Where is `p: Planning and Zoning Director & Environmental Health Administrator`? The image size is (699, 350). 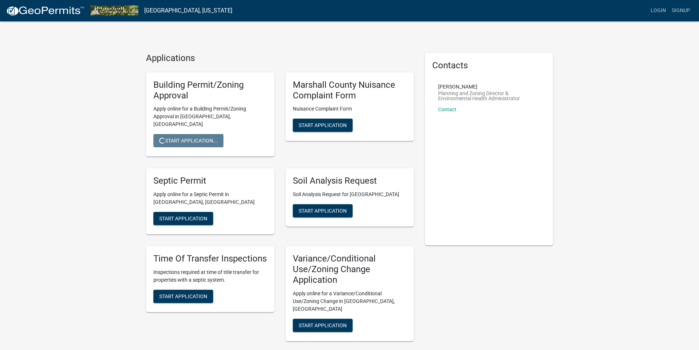
p: Planning and Zoning Director & Environmental Health Administrator is located at coordinates (489, 96).